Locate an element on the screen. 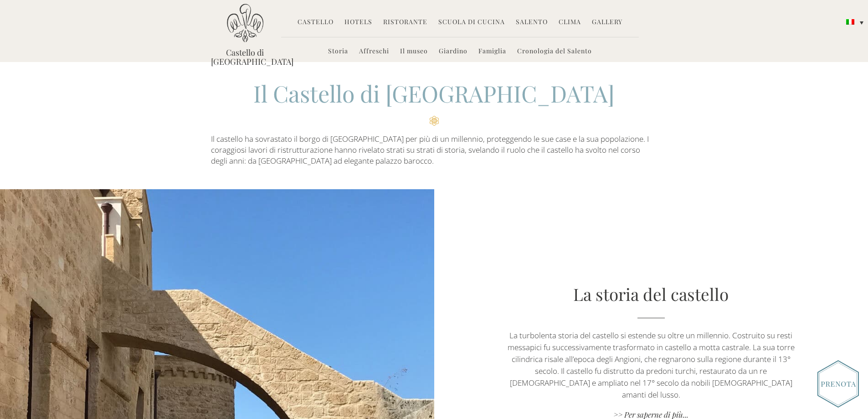 Image resolution: width=868 pixels, height=419 pixels. img: Italiano is located at coordinates (850, 22).